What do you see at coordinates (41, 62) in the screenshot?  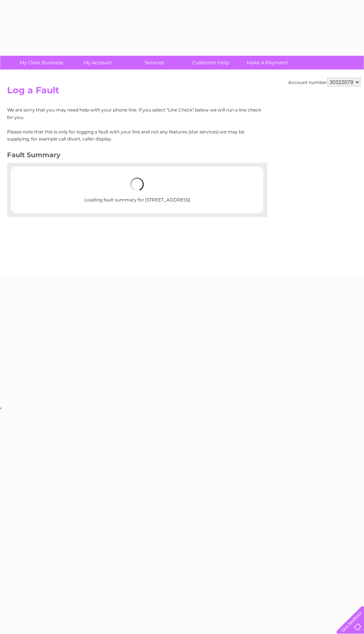 I see `a: My Clear Business` at bounding box center [41, 62].